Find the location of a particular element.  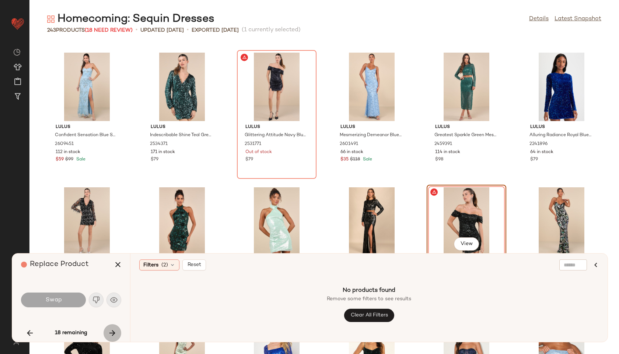

span: 243 is located at coordinates (52, 30).